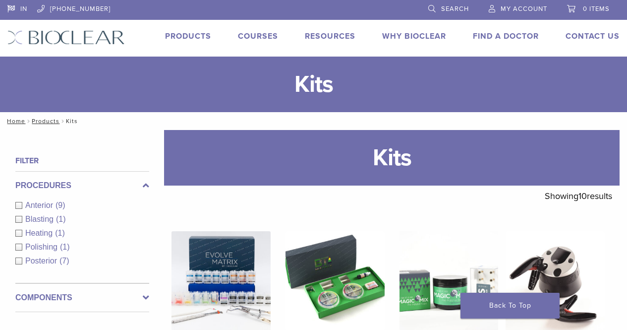 The height and width of the screenshot is (330, 627). What do you see at coordinates (40, 205) in the screenshot?
I see `span: Anterior` at bounding box center [40, 205].